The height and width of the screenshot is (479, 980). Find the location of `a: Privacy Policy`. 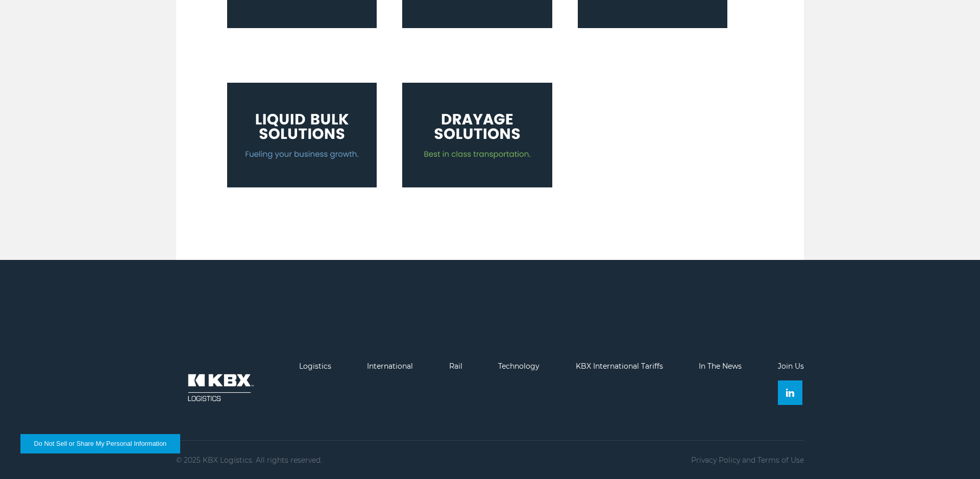

a: Privacy Policy is located at coordinates (716, 460).